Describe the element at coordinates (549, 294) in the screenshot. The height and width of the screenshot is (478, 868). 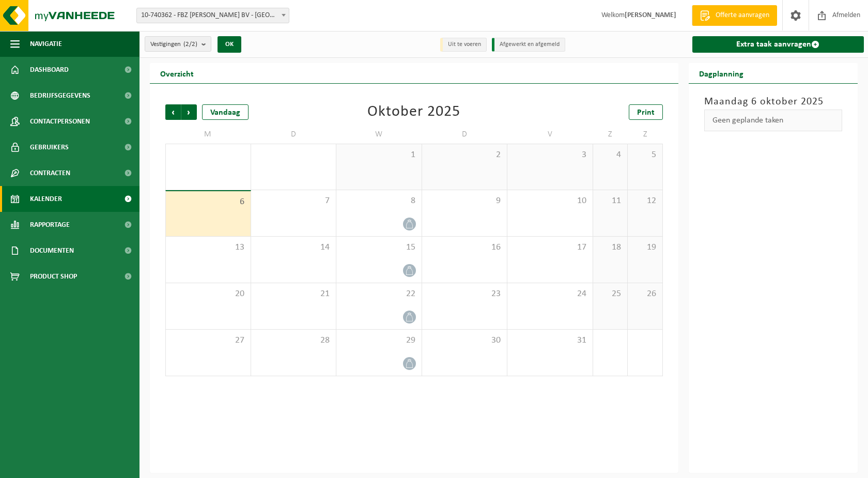
I see `span: 24` at that location.